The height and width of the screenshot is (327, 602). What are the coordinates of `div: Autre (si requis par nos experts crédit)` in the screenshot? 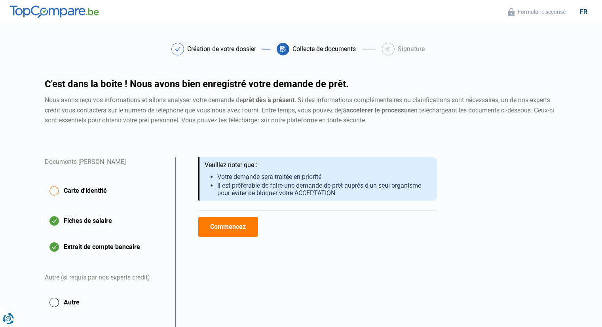 It's located at (105, 278).